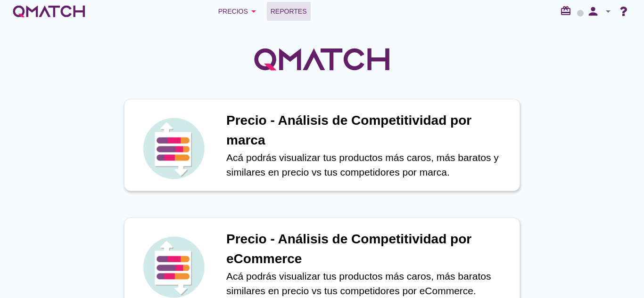 The image size is (644, 298). What do you see at coordinates (288, 11) in the screenshot?
I see `a: Reportes` at bounding box center [288, 11].